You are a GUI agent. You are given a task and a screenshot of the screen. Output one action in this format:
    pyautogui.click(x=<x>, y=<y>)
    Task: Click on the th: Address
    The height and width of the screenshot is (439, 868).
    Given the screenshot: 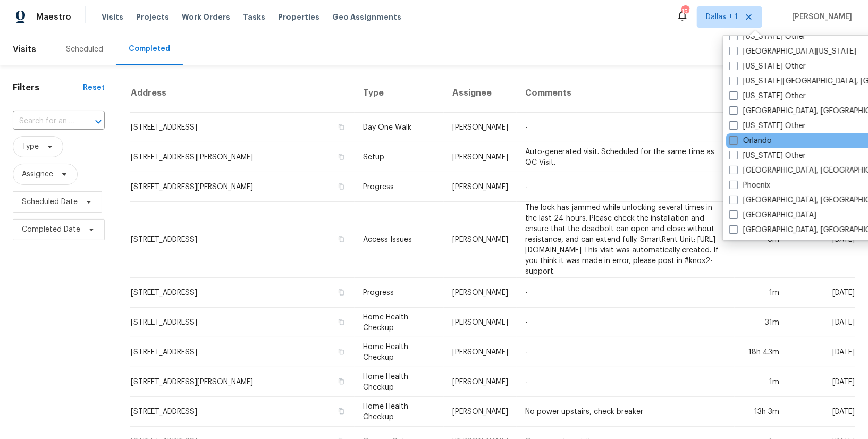 What is the action you would take?
    pyautogui.click(x=242, y=93)
    